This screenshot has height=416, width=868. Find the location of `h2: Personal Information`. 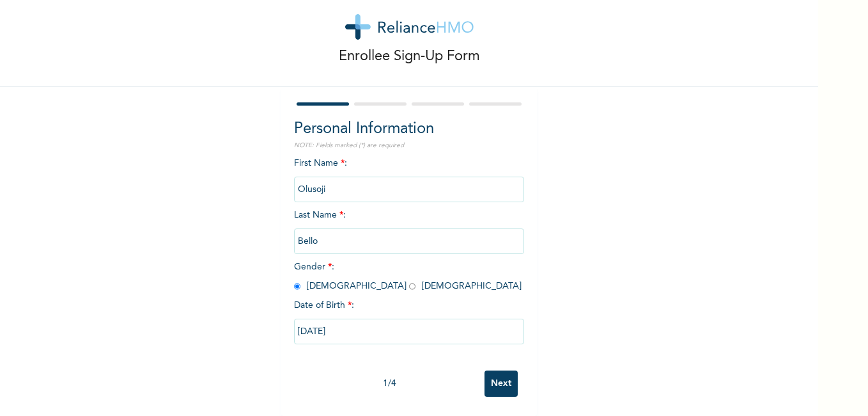

h2: Personal Information is located at coordinates (409, 129).